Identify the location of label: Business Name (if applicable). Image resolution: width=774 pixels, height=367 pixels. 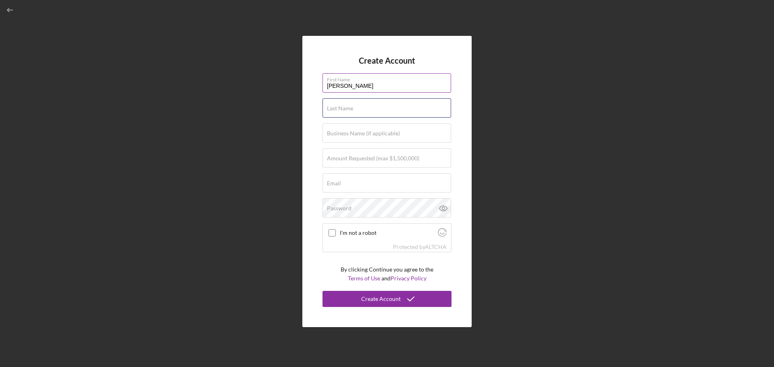
(363, 133).